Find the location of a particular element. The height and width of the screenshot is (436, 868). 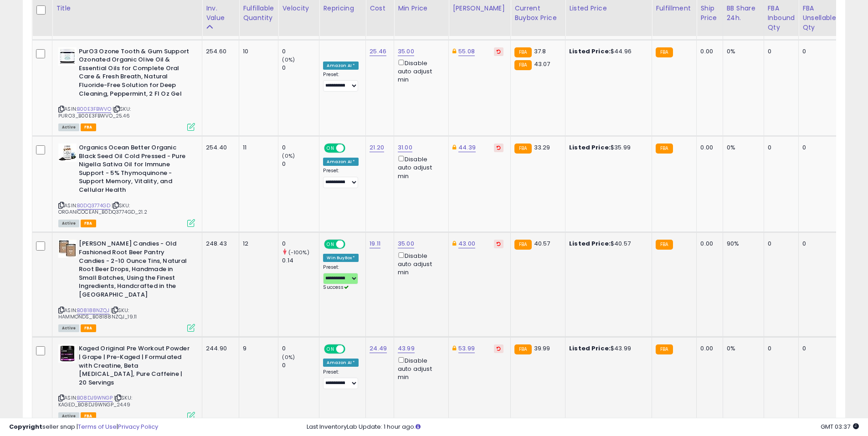

a: 35.00 is located at coordinates (406, 51).